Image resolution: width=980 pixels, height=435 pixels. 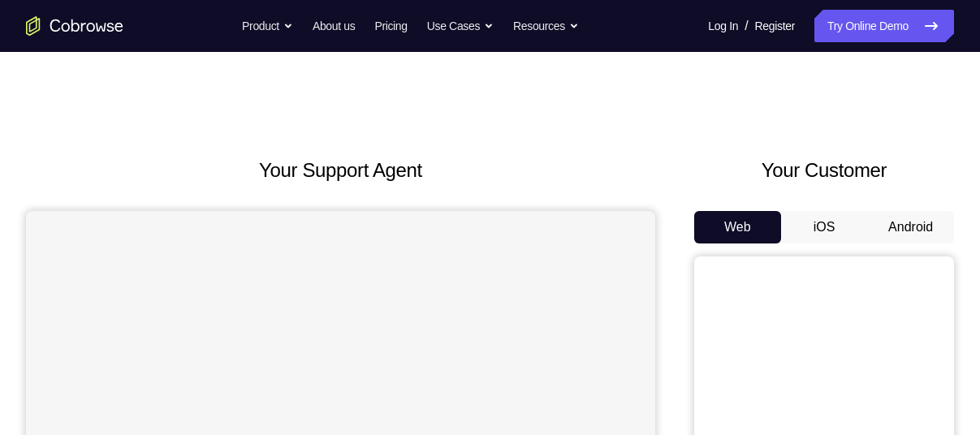 What do you see at coordinates (737, 227) in the screenshot?
I see `button: Web` at bounding box center [737, 227].